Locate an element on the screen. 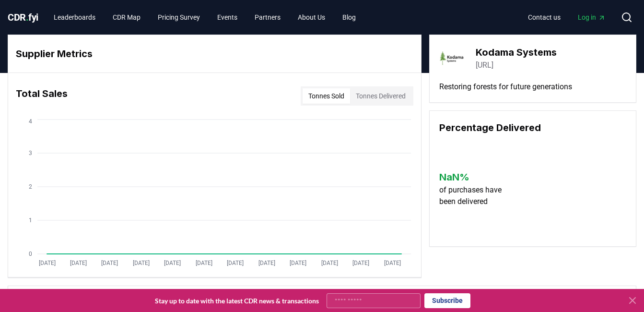 The width and height of the screenshot is (644, 312). tspan: 4 is located at coordinates (30, 121).